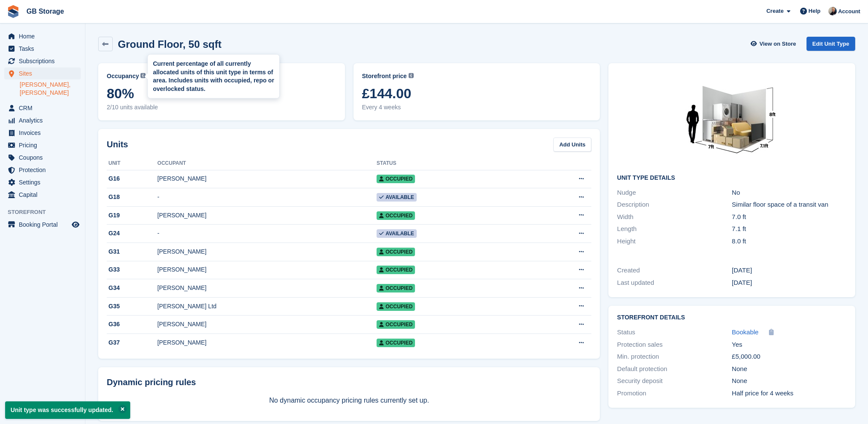 The width and height of the screenshot is (868, 424). I want to click on span: Storefront price, so click(384, 76).